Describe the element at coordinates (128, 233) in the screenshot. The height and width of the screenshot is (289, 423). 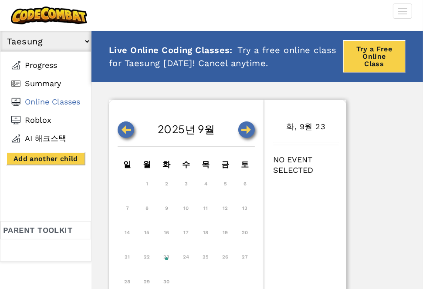
I see `div: 14` at that location.